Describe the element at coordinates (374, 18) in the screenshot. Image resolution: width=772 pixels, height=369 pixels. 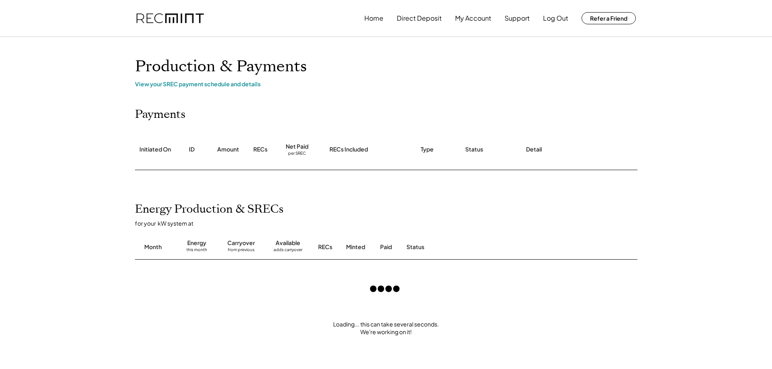
I see `button: Home` at that location.